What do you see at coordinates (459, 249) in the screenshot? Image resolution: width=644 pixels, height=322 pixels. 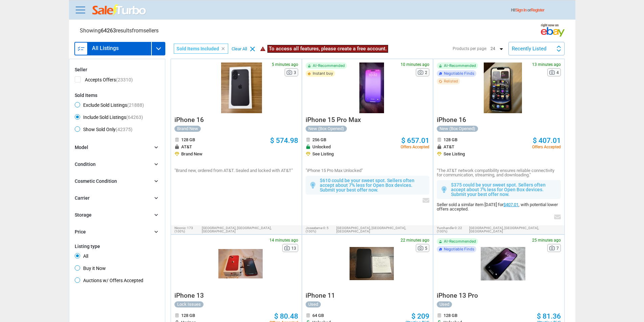 I see `span: Negotiable Finds` at bounding box center [459, 249].